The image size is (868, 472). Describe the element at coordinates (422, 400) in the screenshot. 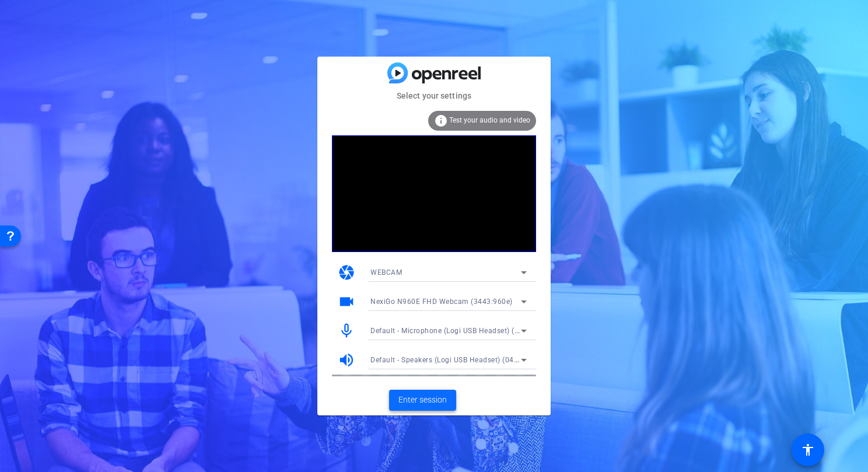

I see `span: Enter session` at that location.